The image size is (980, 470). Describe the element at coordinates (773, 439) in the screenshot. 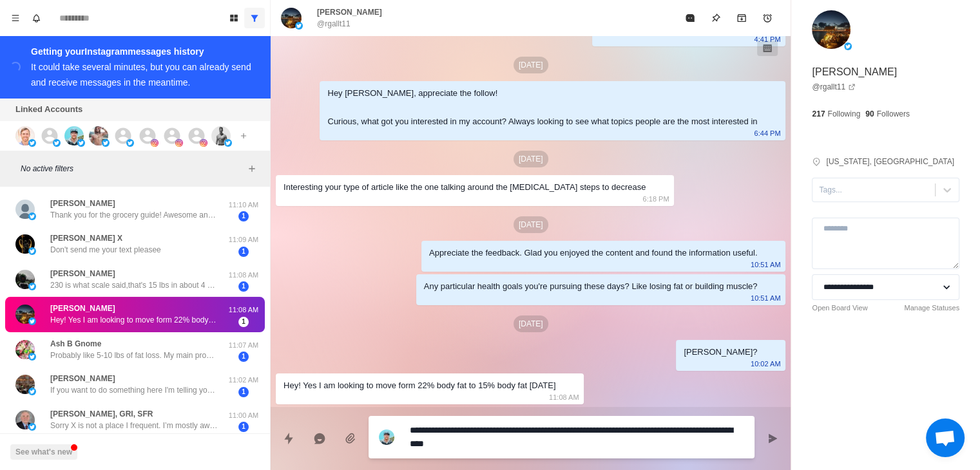

I see `button: Send message` at that location.